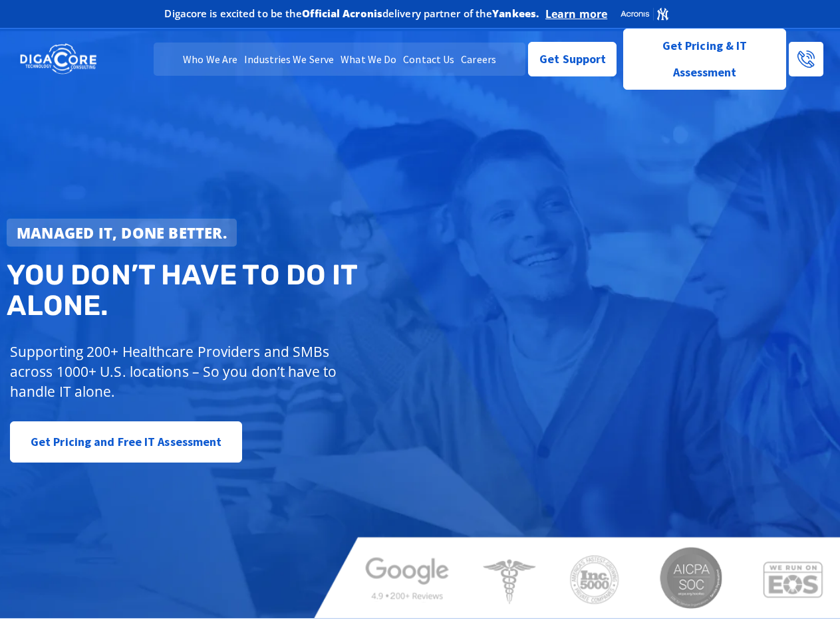 Image resolution: width=840 pixels, height=638 pixels. I want to click on a: Contact Us, so click(429, 60).